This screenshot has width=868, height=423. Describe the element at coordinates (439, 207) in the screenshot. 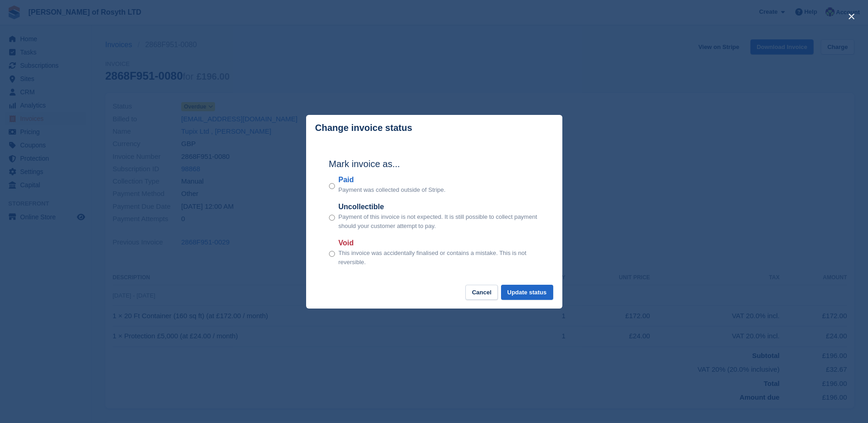

I see `label: Uncollectible` at that location.